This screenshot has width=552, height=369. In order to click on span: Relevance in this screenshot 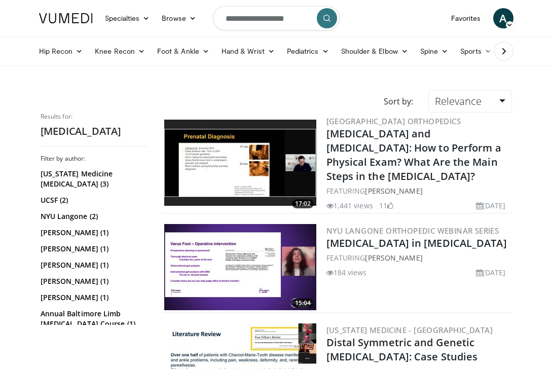, I will do `click(458, 101)`.